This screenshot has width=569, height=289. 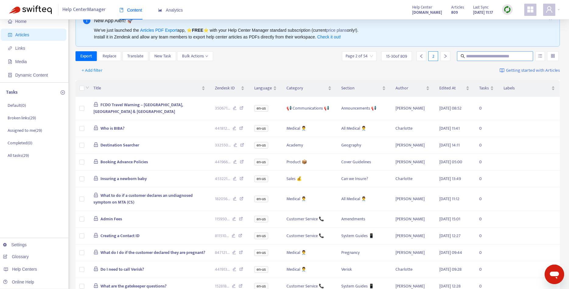 What do you see at coordinates (84, 10) in the screenshot?
I see `span: Help Center Manager` at bounding box center [84, 10].